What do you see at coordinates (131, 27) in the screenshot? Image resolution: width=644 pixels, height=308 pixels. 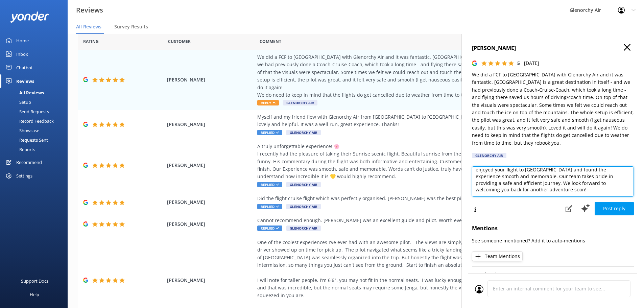 I see `span: Survey Results` at bounding box center [131, 27].